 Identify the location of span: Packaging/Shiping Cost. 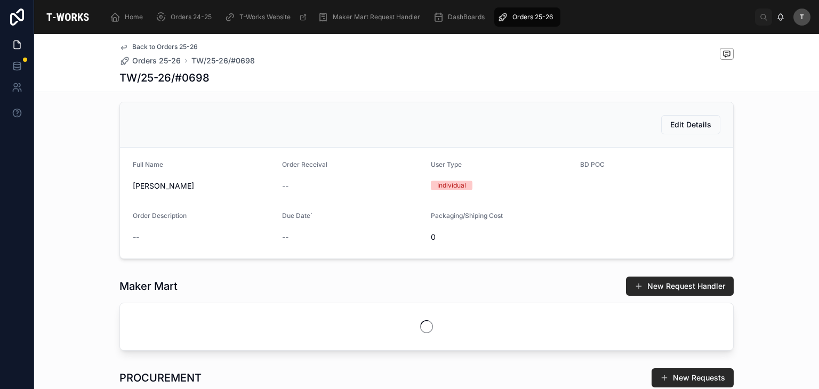
(467, 215).